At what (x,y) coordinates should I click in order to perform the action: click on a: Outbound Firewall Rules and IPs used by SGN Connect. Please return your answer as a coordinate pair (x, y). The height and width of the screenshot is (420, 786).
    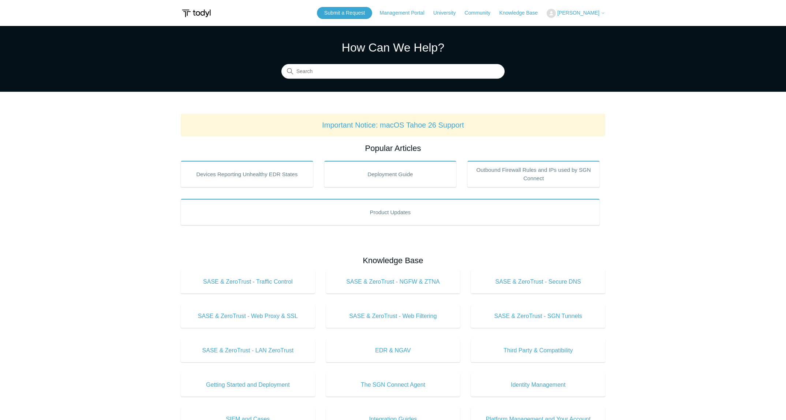
    Looking at the image, I should click on (533, 174).